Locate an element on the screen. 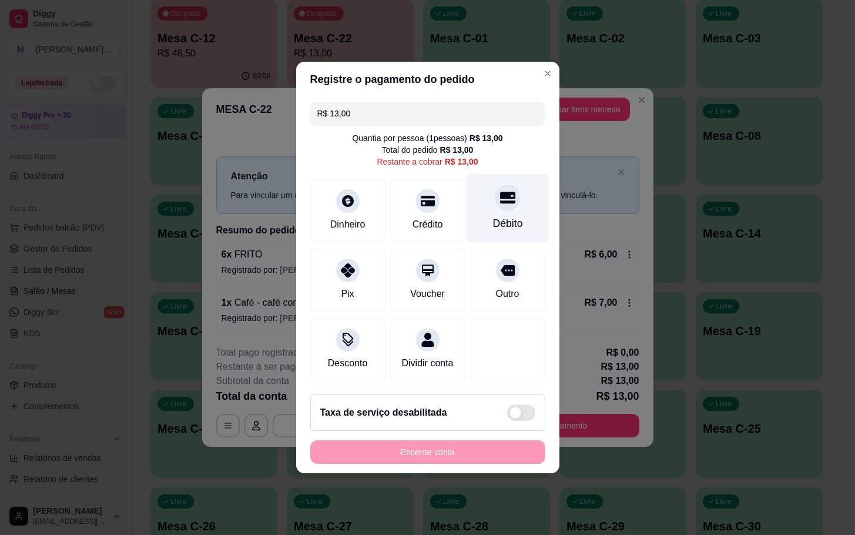 The height and width of the screenshot is (535, 855). div: Outro is located at coordinates (507, 294).